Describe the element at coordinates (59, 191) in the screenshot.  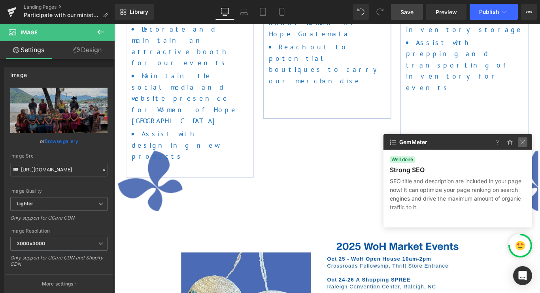
I see `div: Image Quality` at that location.